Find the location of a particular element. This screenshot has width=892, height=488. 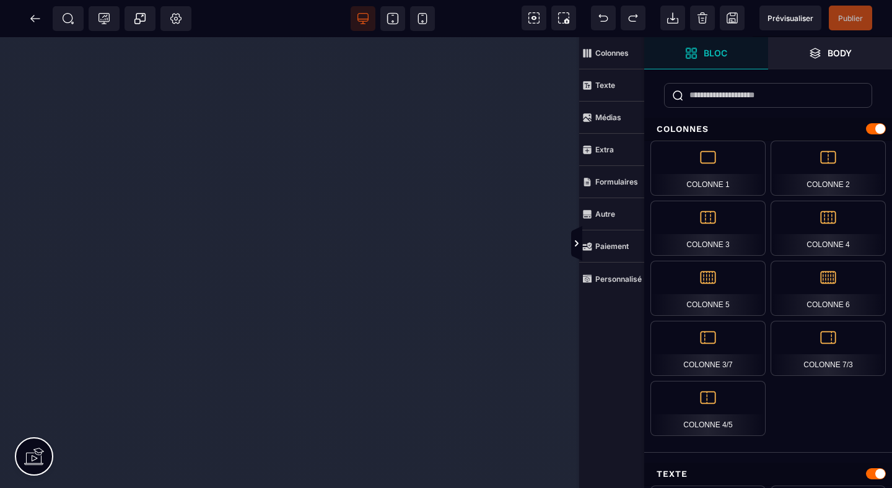

span: Publier is located at coordinates (851, 18).